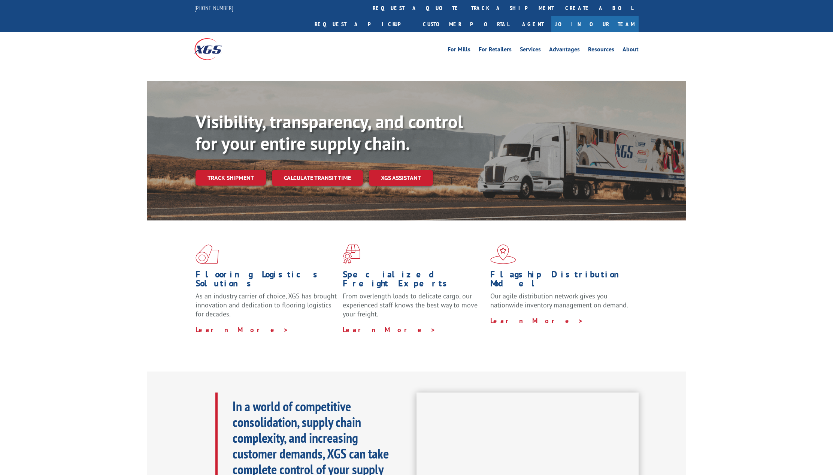 Image resolution: width=833 pixels, height=475 pixels. What do you see at coordinates (317, 178) in the screenshot?
I see `a: Calculate transit time` at bounding box center [317, 178].